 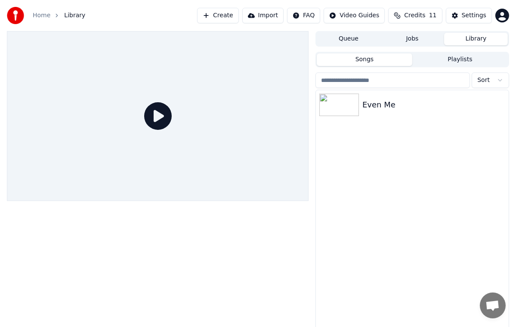 What do you see at coordinates (460, 59) in the screenshot?
I see `button: Playlists` at bounding box center [460, 59].